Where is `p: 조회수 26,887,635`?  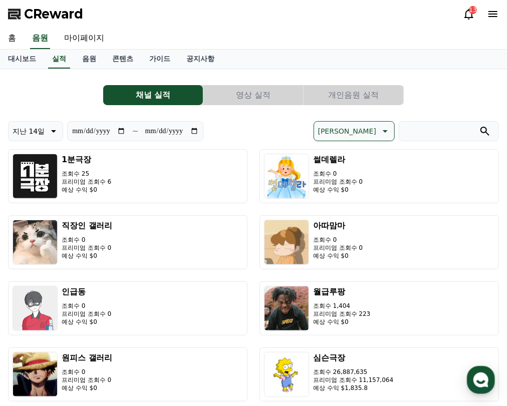 p: 조회수 26,887,635 is located at coordinates (353, 372).